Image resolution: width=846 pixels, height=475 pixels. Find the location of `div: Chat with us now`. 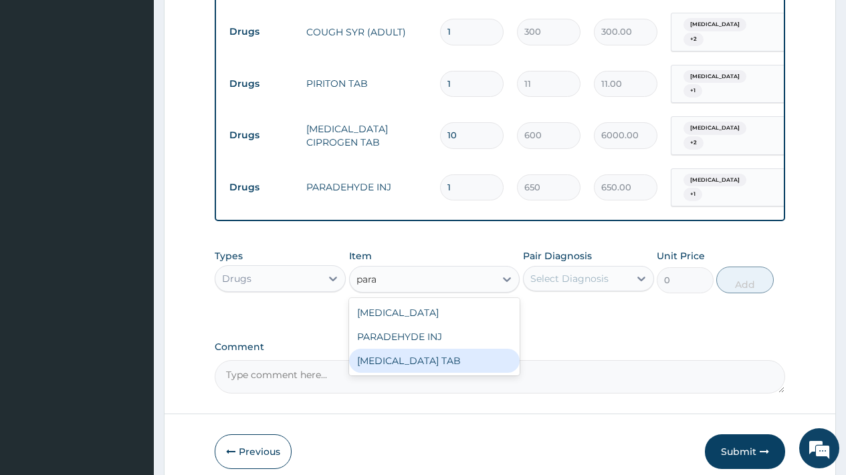

div: Chat with us now is located at coordinates (147, 84).